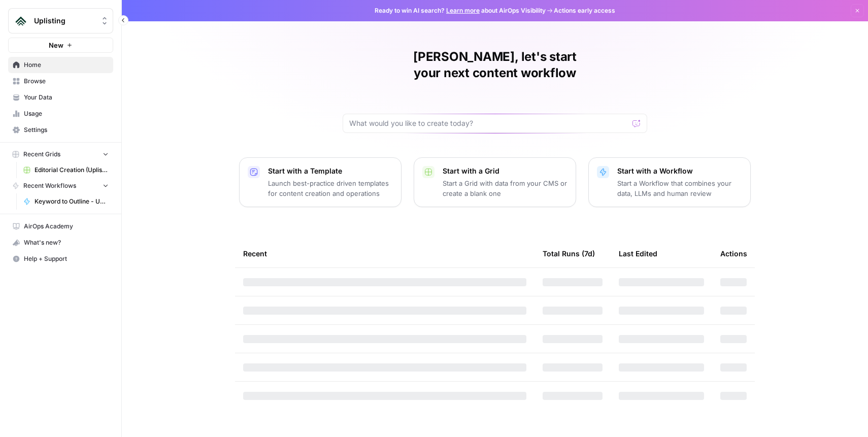 Image resolution: width=868 pixels, height=437 pixels. What do you see at coordinates (495, 182) in the screenshot?
I see `button: Start with a GridStart a Grid with data from your CMS or create a blank one` at bounding box center [495, 182].